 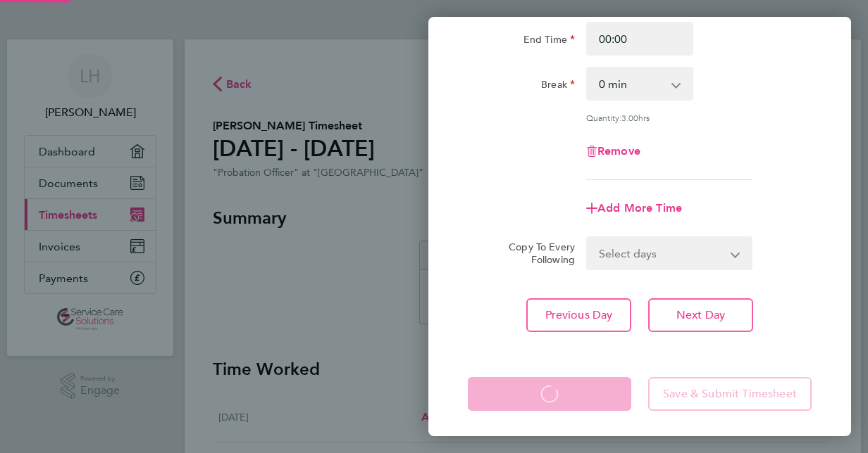 I want to click on span: Add More Time, so click(x=639, y=207).